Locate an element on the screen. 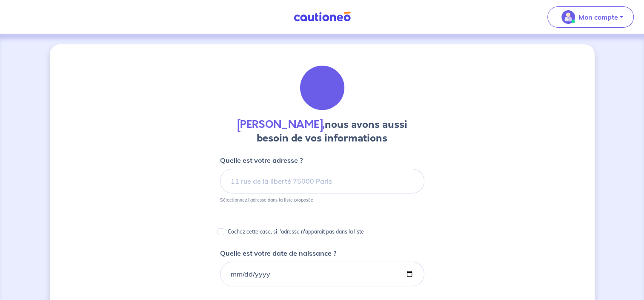 The height and width of the screenshot is (300, 644). button: illu_account_valid_menu.svgMon compte is located at coordinates (591, 17).